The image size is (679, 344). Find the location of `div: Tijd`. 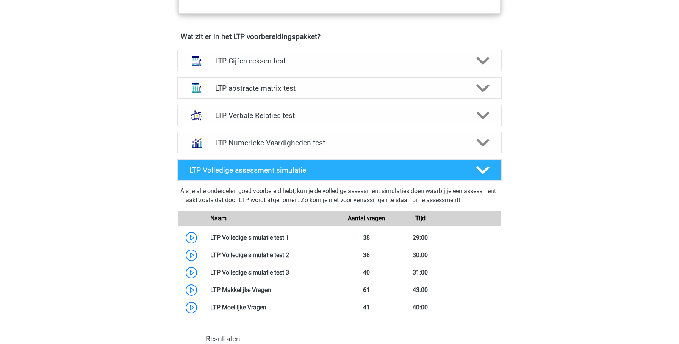

div: Tijd is located at coordinates (420, 218).